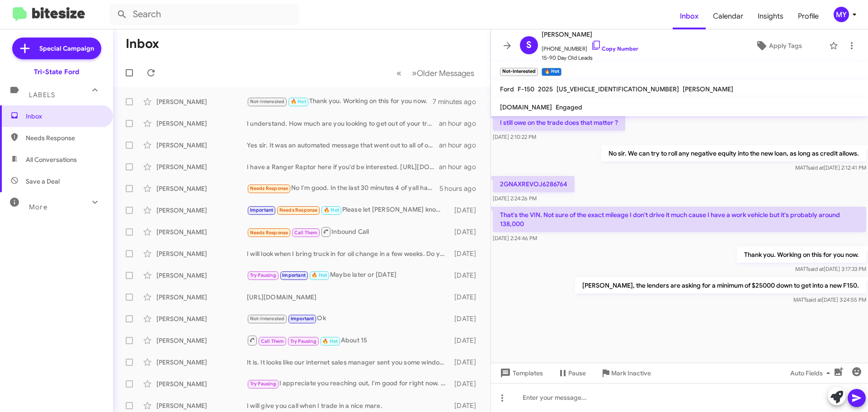  Describe the element at coordinates (689, 17) in the screenshot. I see `a: Inbox` at that location.